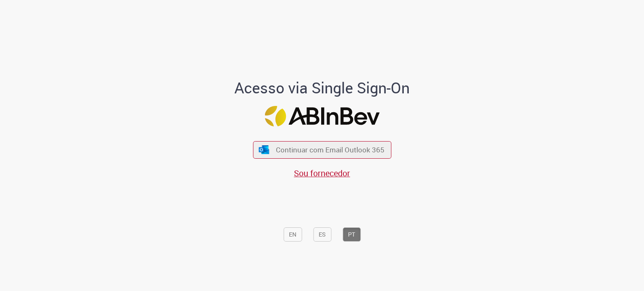 This screenshot has height=291, width=644. I want to click on button: ES, so click(322, 235).